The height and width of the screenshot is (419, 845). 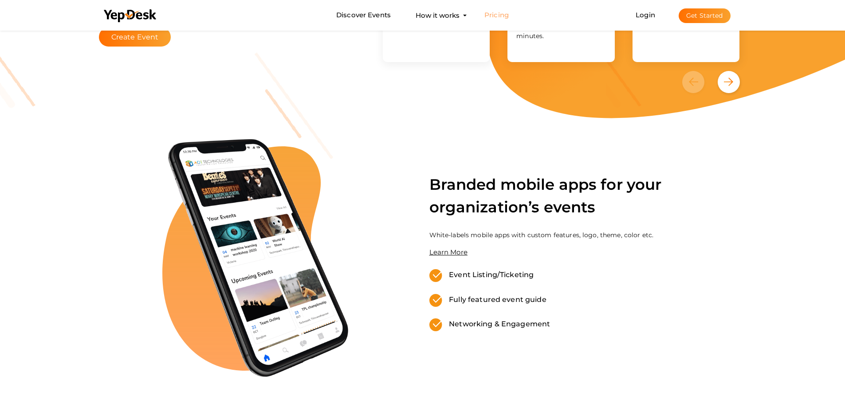 What do you see at coordinates (496, 15) in the screenshot?
I see `a: Pricing` at bounding box center [496, 15].